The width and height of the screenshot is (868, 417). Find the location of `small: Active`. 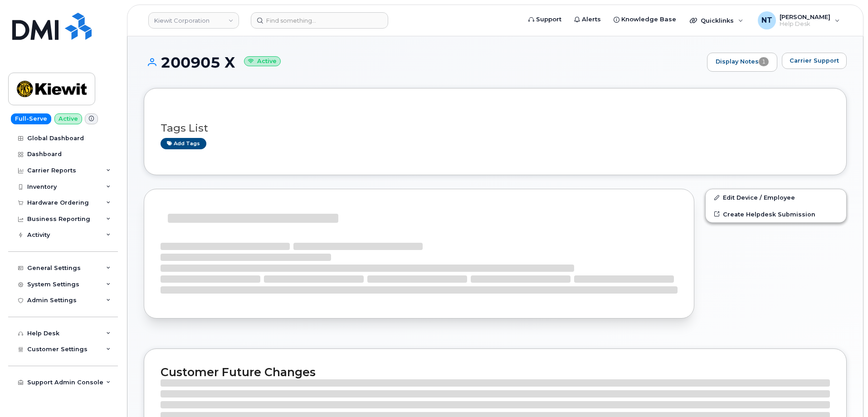

small: Active is located at coordinates (262, 61).